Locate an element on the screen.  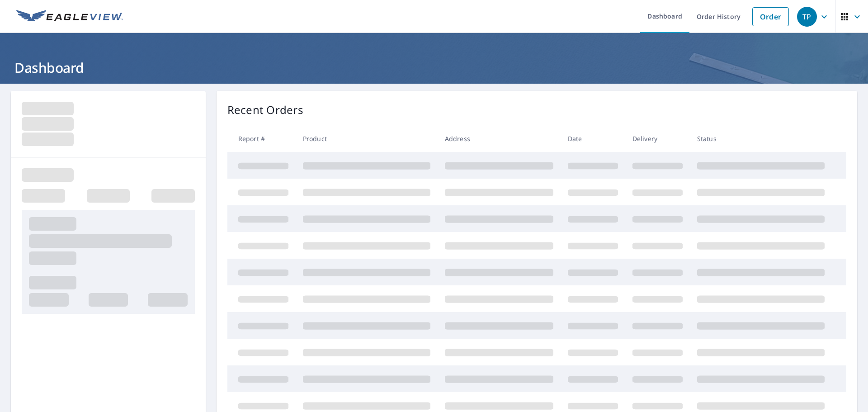
th: Product is located at coordinates (367, 138).